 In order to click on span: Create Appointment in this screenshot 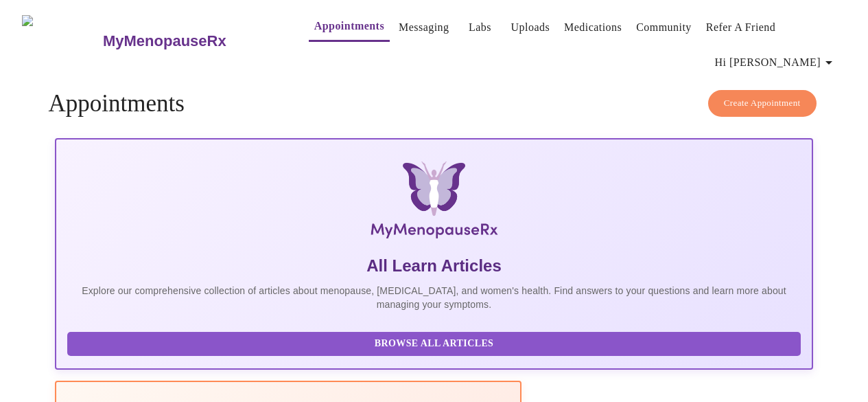, I will do `click(763, 103)`.